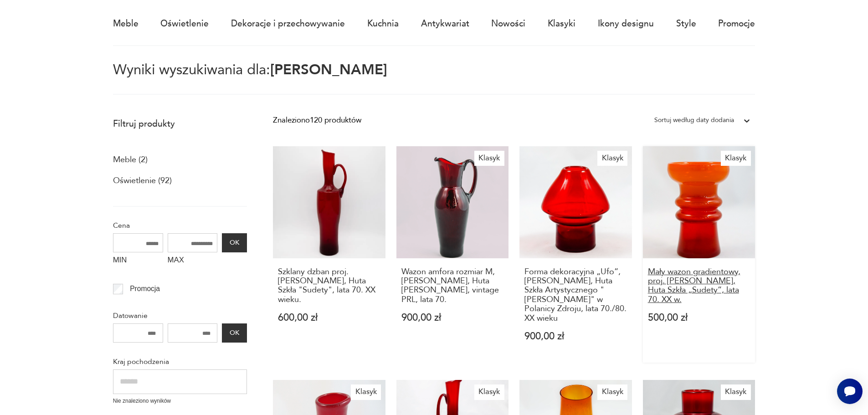  What do you see at coordinates (142, 181) in the screenshot?
I see `a: Oświetlenie (92)` at bounding box center [142, 181].